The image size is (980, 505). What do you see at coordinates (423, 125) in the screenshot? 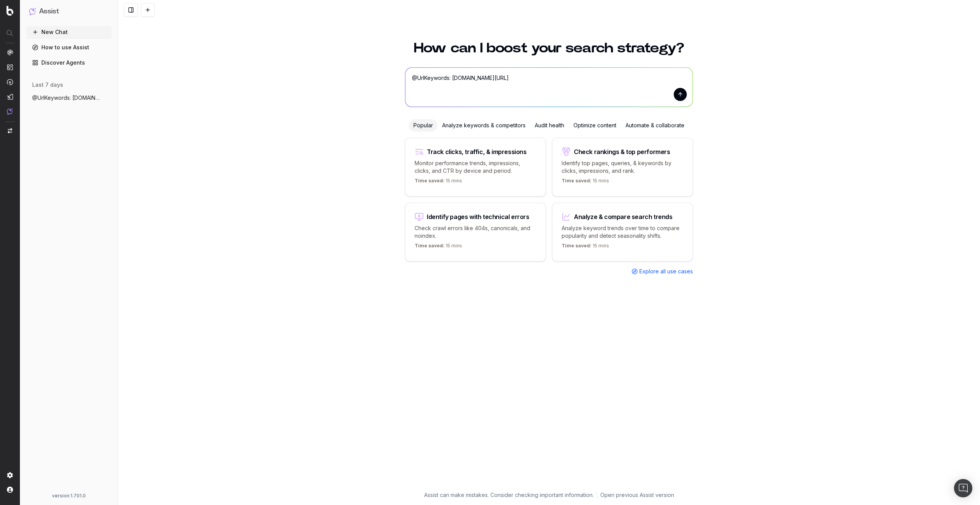
I see `div: Popular` at bounding box center [423, 125].